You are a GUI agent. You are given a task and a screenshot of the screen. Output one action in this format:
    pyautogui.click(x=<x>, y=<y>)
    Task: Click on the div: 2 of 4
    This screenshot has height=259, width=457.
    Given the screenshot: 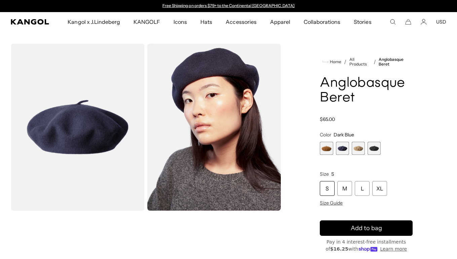 What is the action you would take?
    pyautogui.click(x=342, y=148)
    